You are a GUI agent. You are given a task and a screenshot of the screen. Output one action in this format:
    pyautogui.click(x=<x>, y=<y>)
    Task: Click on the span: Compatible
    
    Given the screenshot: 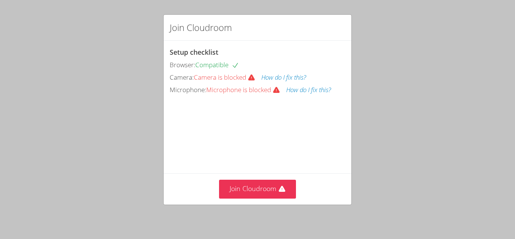 What is the action you would take?
    pyautogui.click(x=217, y=64)
    